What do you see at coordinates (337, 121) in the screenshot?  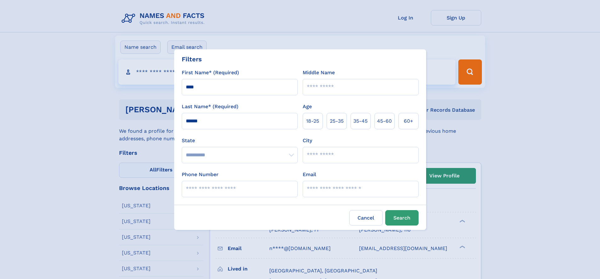 I see `span: 25‑35` at bounding box center [337, 121].